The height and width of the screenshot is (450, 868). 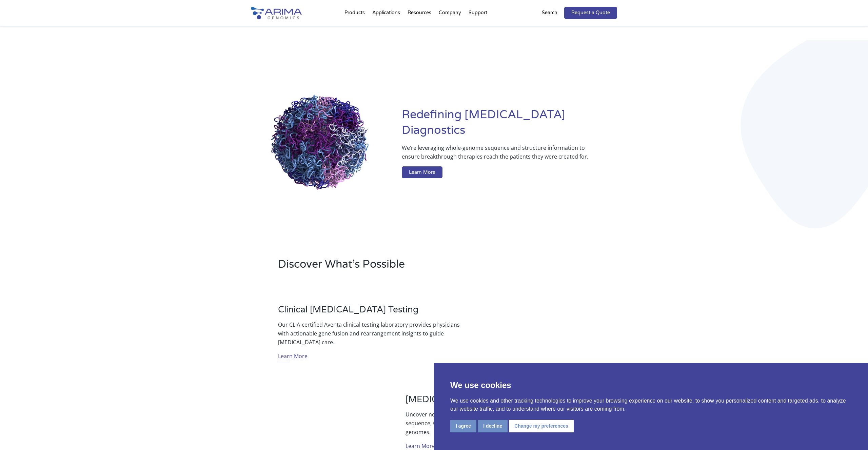 I want to click on a: Request a Quote, so click(x=591, y=13).